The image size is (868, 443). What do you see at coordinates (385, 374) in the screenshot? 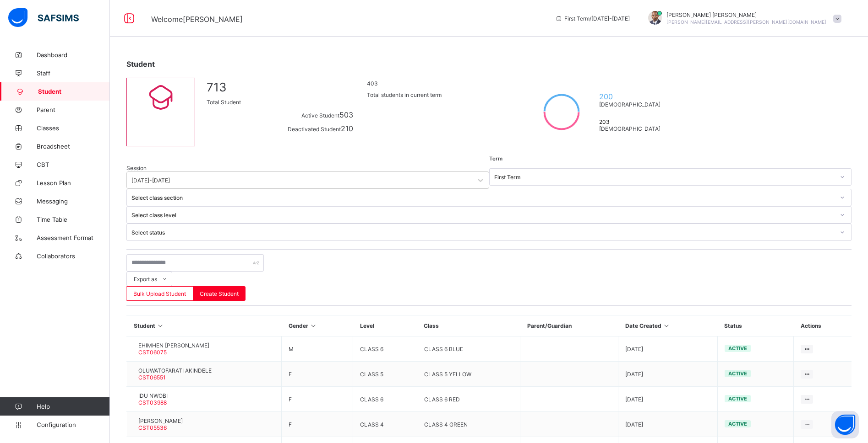
I see `td: CLASS 5` at bounding box center [385, 374].